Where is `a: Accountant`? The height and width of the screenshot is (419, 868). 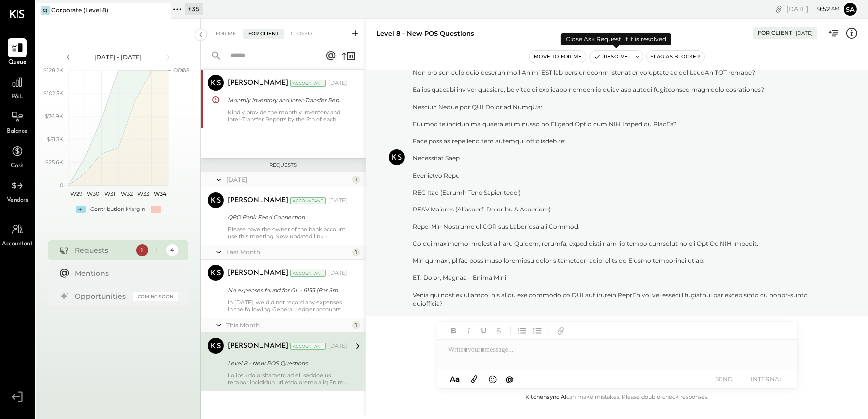 a: Accountant is located at coordinates (18, 235).